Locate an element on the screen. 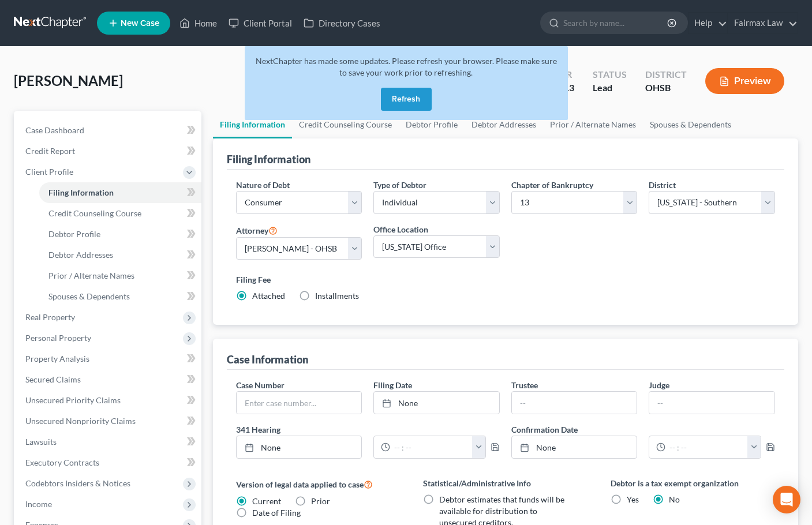 This screenshot has width=812, height=525. div: Lead is located at coordinates (610, 87).